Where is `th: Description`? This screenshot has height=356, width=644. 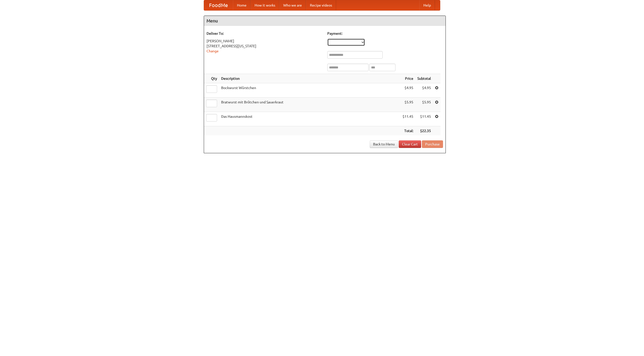
th: Description is located at coordinates (309, 79).